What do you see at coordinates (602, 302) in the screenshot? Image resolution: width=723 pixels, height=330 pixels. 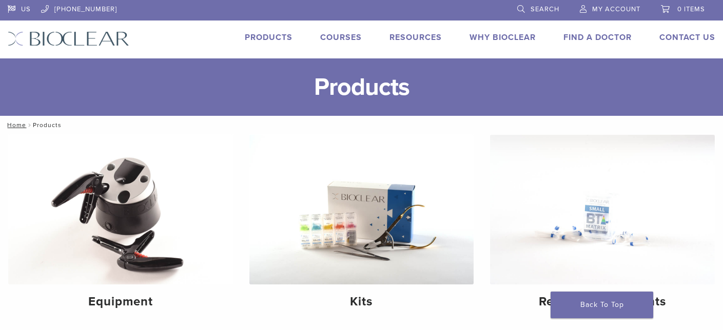 I see `h4: Reorder Components` at bounding box center [602, 302].